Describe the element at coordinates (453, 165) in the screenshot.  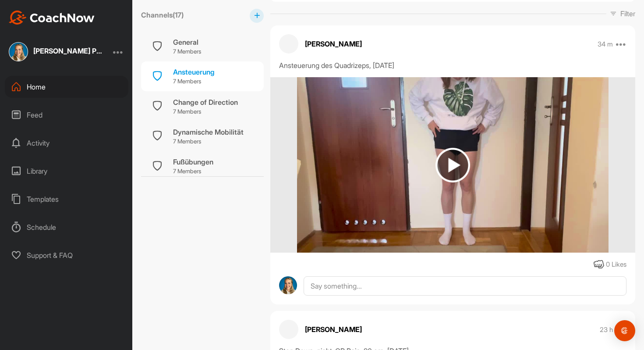
I see `img: media` at that location.